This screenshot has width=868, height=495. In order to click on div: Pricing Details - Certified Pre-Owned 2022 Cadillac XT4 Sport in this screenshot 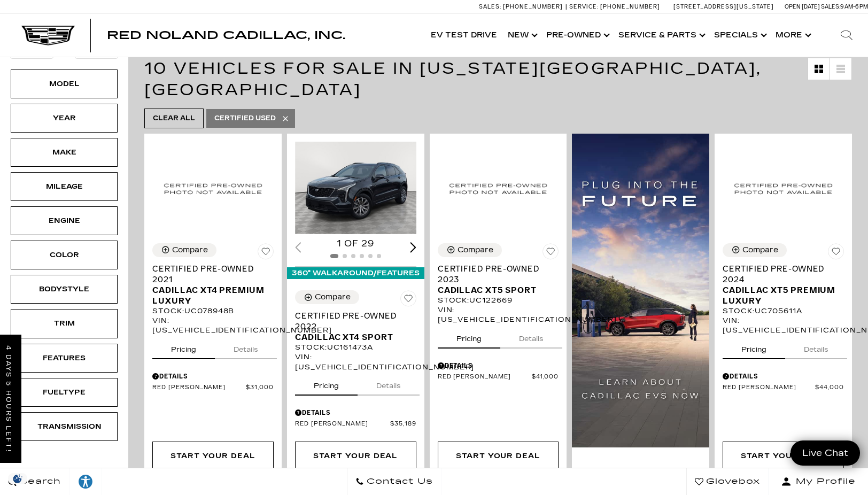, I will do `click(355, 412)`.